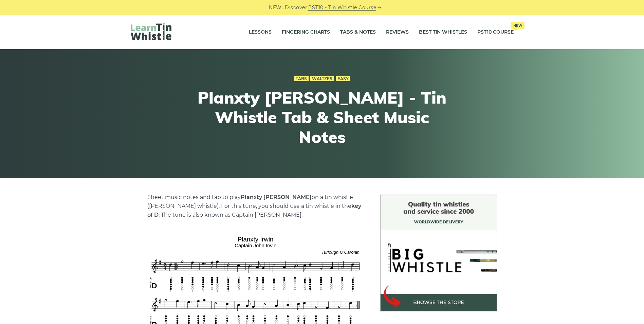 This screenshot has width=644, height=324. Describe the element at coordinates (358, 32) in the screenshot. I see `a: Tabs & Notes` at that location.